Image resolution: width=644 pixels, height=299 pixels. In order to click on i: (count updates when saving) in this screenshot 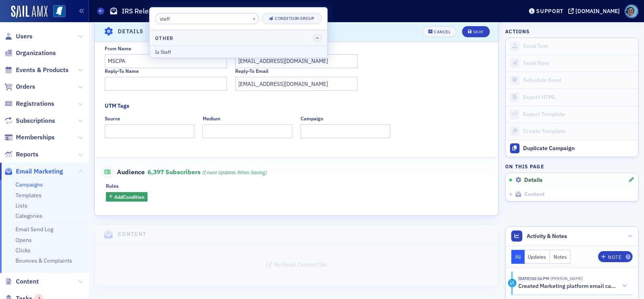, I will do `click(234, 172)`.